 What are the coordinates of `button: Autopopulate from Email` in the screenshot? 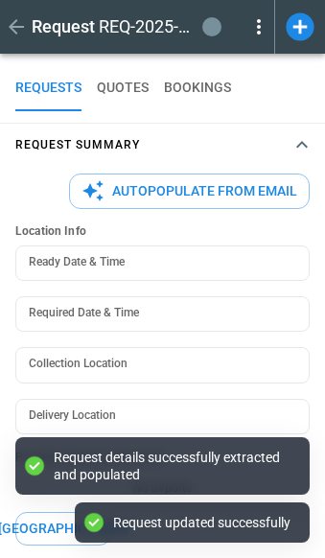 It's located at (189, 191).